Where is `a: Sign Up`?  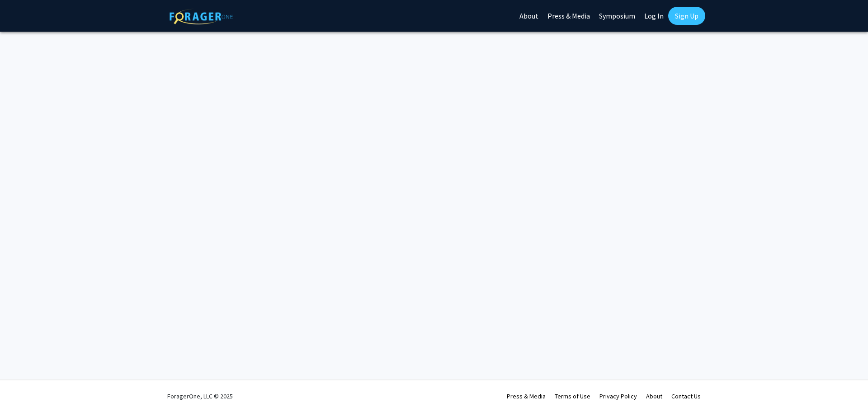
a: Sign Up is located at coordinates (687, 15).